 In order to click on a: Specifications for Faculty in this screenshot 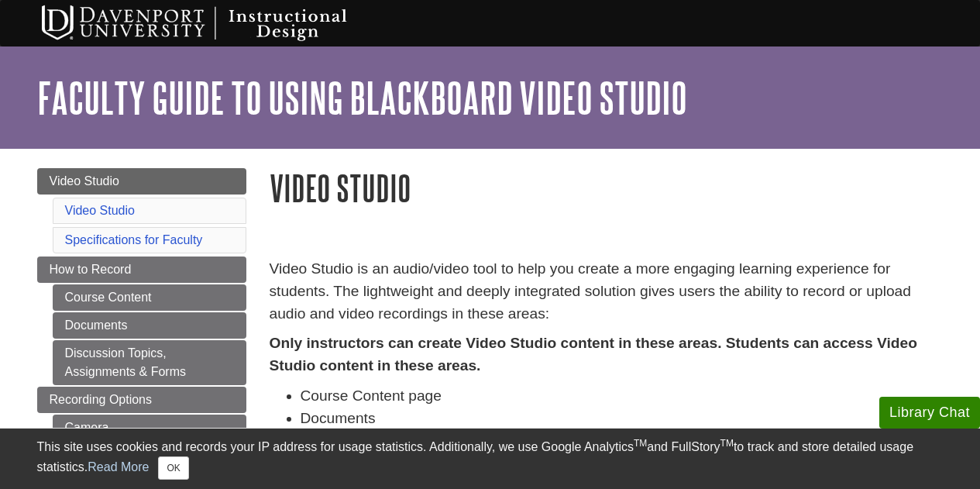, I will do `click(134, 239)`.